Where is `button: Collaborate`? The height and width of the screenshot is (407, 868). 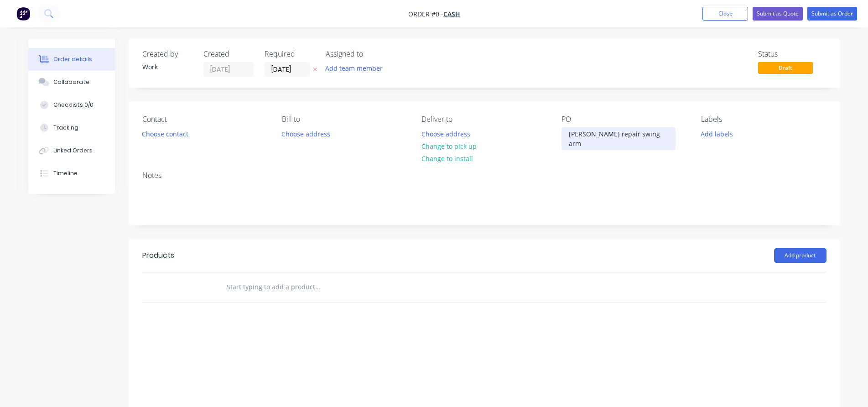 button: Collaborate is located at coordinates (71, 82).